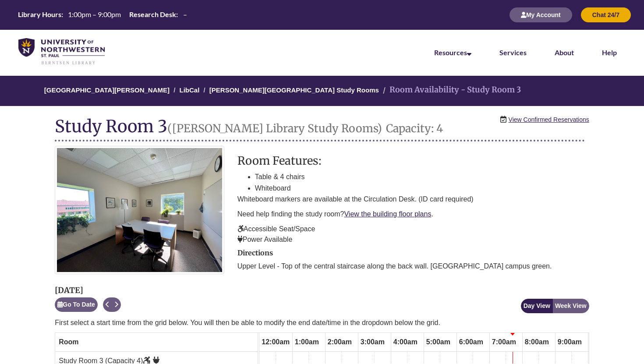 This screenshot has width=644, height=364. What do you see at coordinates (537, 306) in the screenshot?
I see `button: Day View` at bounding box center [537, 306].